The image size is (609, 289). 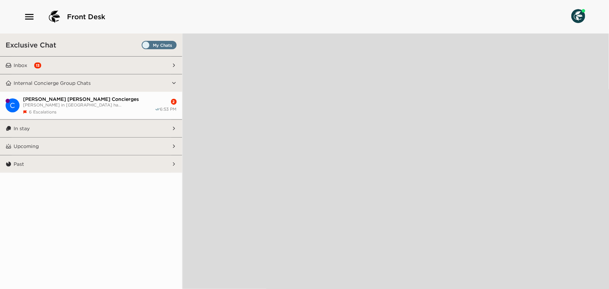 What do you see at coordinates (13, 105) in the screenshot?
I see `div: Casali di Casole` at bounding box center [13, 105].